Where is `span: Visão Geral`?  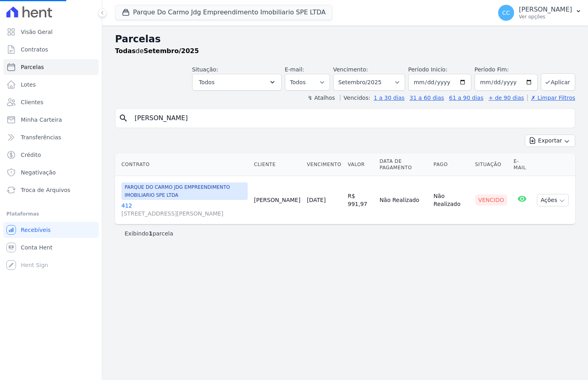
span: Visão Geral is located at coordinates (36, 32).